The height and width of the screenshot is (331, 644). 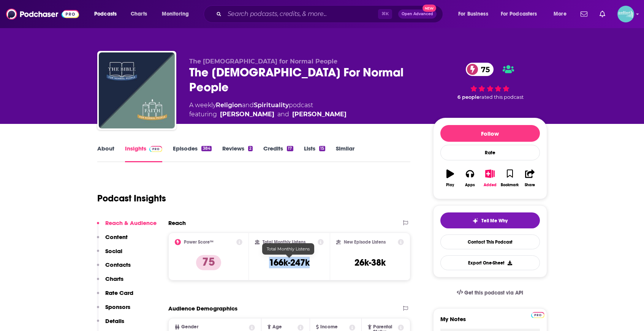 I want to click on a: Get this podcast via API, so click(x=490, y=293).